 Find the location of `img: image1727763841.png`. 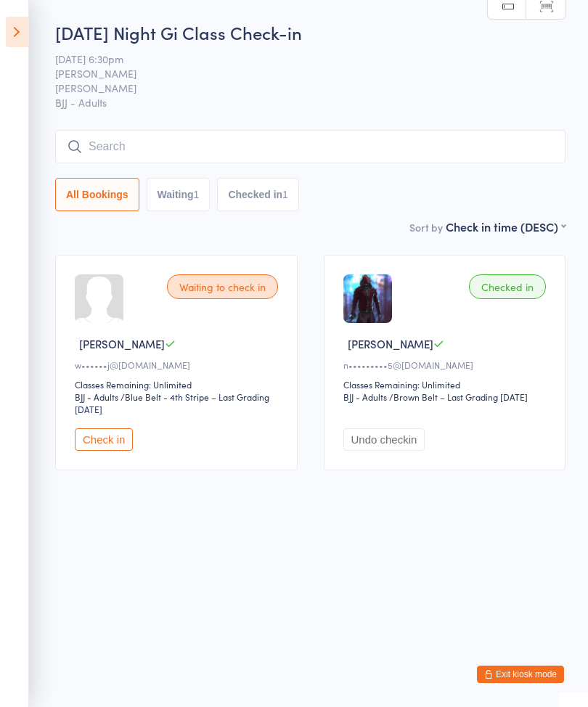

img: image1727763841.png is located at coordinates (367, 298).